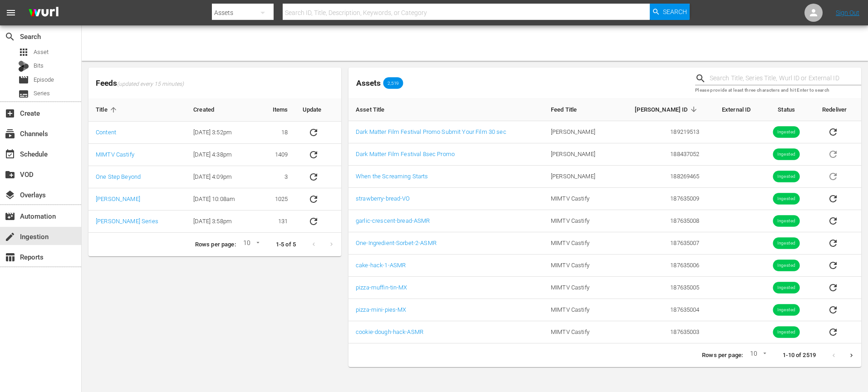  I want to click on td: 1025, so click(276, 199).